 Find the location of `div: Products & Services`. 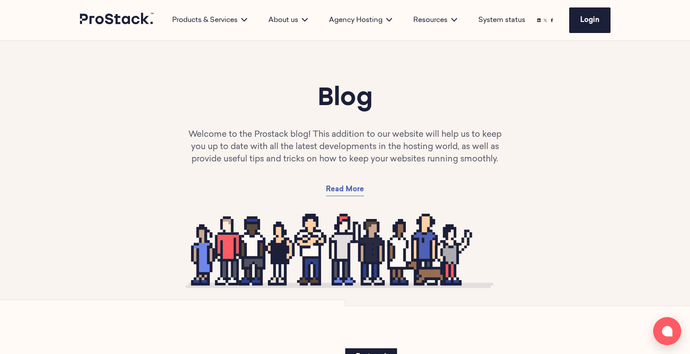

div: Products & Services is located at coordinates (210, 20).